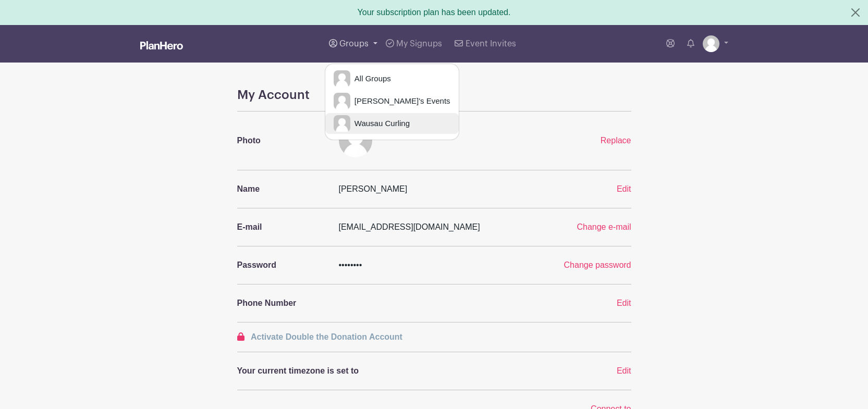 This screenshot has width=868, height=409. I want to click on a: Change password, so click(597, 264).